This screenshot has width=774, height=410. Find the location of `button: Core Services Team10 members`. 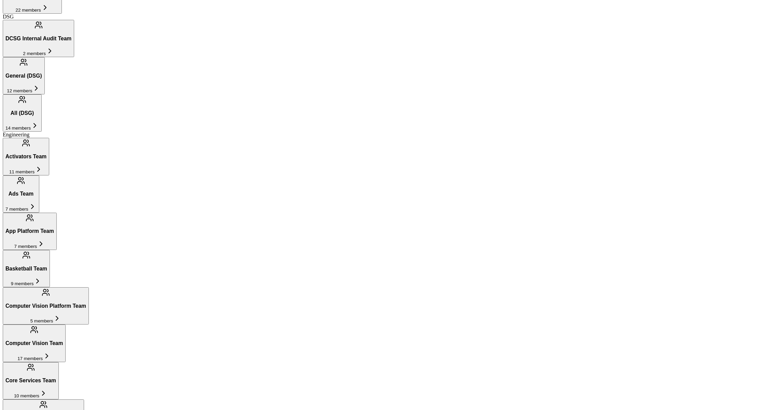

button: Core Services Team10 members is located at coordinates (31, 380).